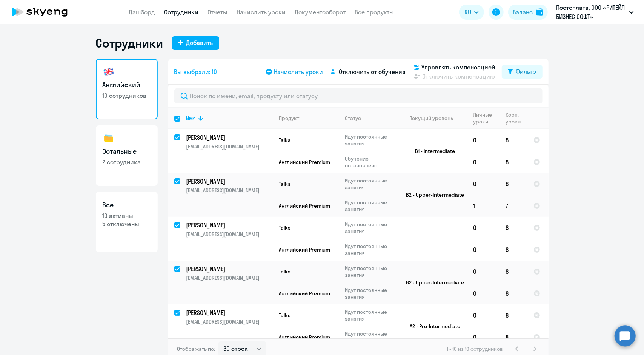 This screenshot has width=644, height=355. What do you see at coordinates (432, 151) in the screenshot?
I see `td: B1 - Intermediate` at bounding box center [432, 151].